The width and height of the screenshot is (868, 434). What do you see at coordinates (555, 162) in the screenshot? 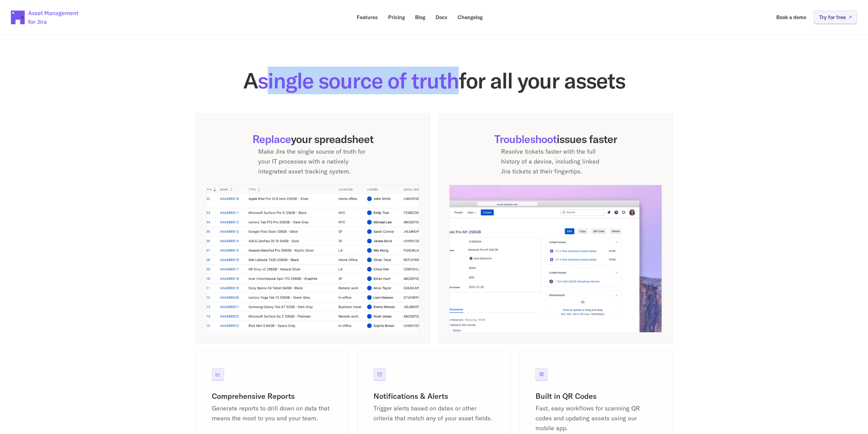
I see `p: Resolve tickets faster with the full history of a device, including linked Jira tickets at their ...` at bounding box center [555, 162].